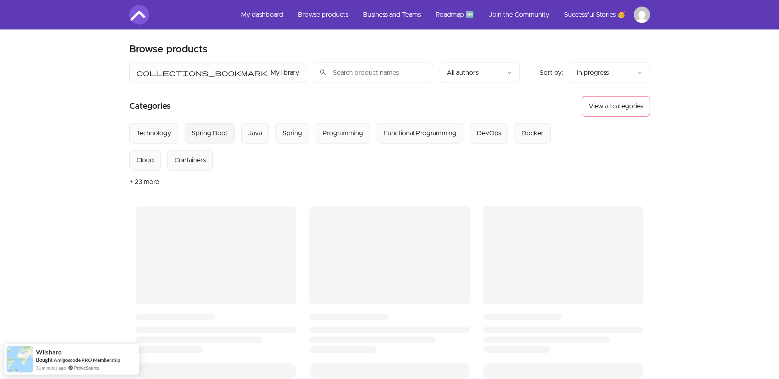 The image size is (779, 379). I want to click on div: Spring Boot, so click(210, 133).